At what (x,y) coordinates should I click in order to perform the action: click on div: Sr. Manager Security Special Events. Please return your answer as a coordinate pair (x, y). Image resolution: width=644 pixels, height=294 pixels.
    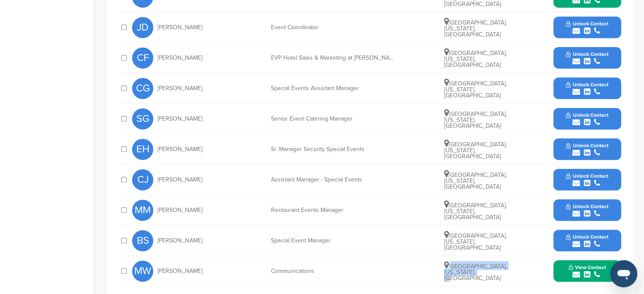
    Looking at the image, I should click on (335, 150).